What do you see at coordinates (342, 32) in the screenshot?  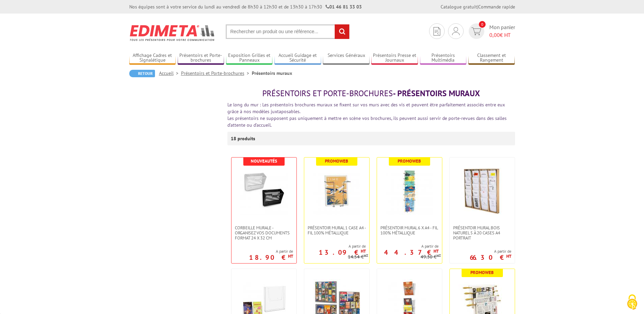 I see `input: rechercher` at bounding box center [342, 32].